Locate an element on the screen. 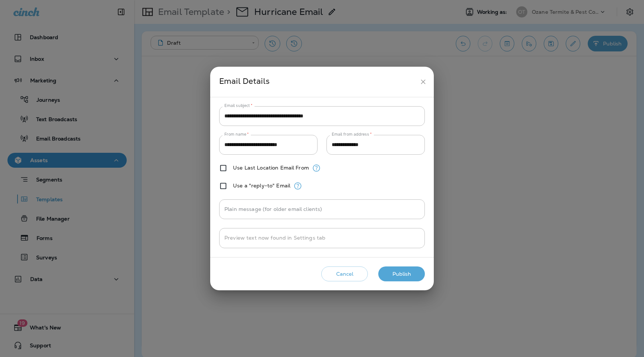  button: Publish is located at coordinates (401, 274).